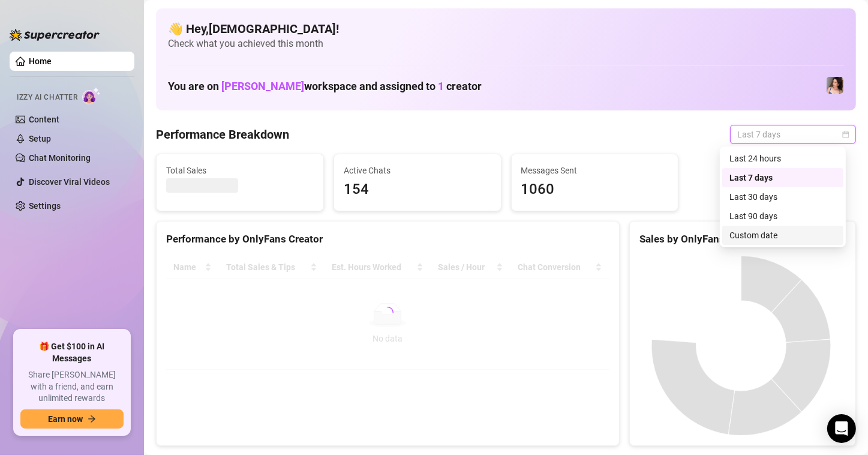  What do you see at coordinates (387, 313) in the screenshot?
I see `span: loading` at bounding box center [387, 313].